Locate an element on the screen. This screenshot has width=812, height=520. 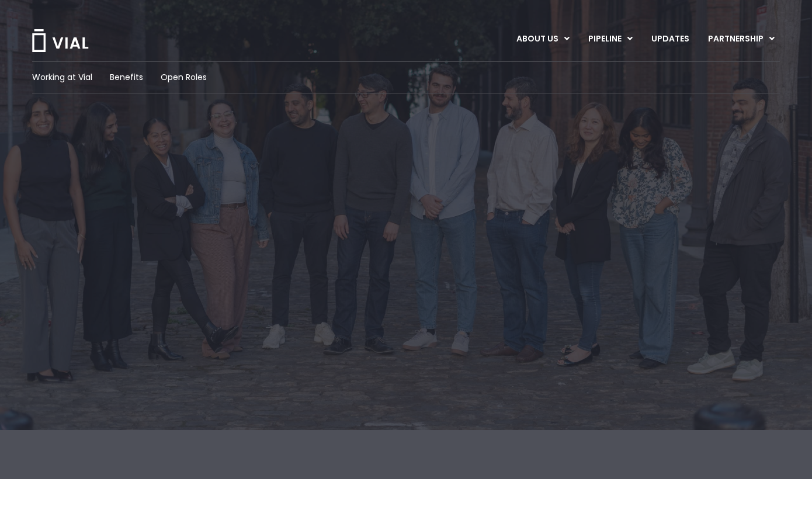
a: Working at Vial is located at coordinates (62, 77).